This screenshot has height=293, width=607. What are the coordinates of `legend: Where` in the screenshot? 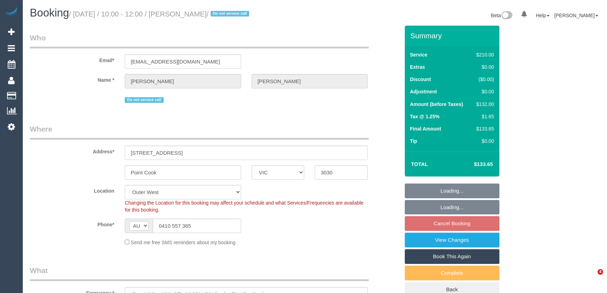 It's located at (199, 131).